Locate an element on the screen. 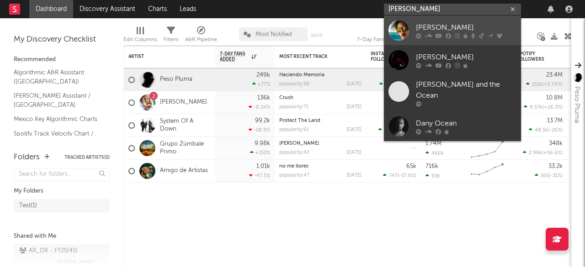 This screenshot has width=585, height=267. div: 716k is located at coordinates (432, 166).